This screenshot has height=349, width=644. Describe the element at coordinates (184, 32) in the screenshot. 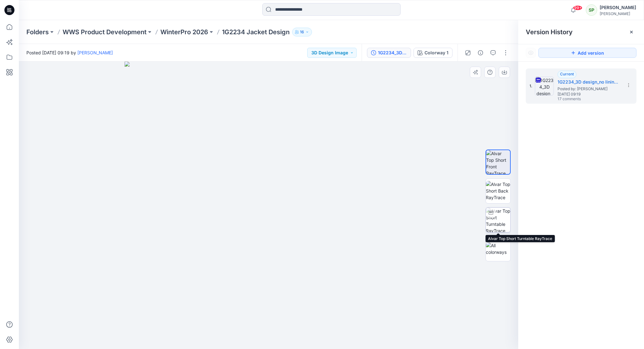

I see `p: WinterPro 2026` at that location.